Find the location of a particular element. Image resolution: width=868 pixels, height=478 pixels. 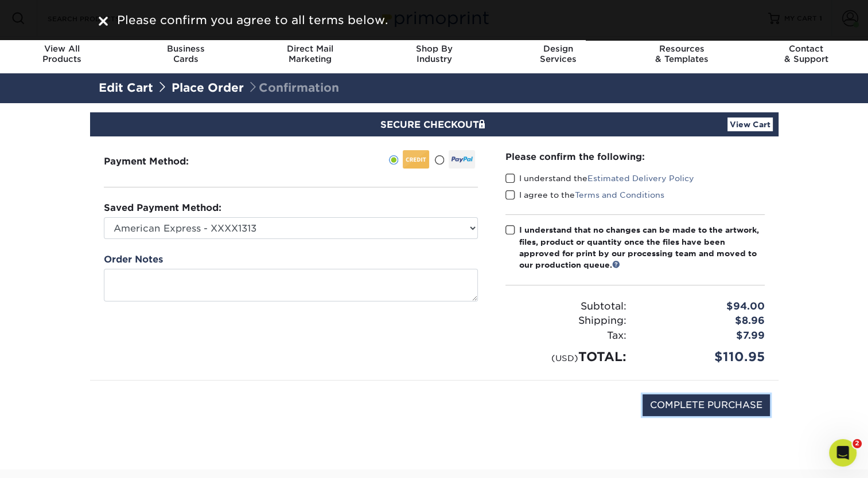

a: DesignServices is located at coordinates (558, 55).